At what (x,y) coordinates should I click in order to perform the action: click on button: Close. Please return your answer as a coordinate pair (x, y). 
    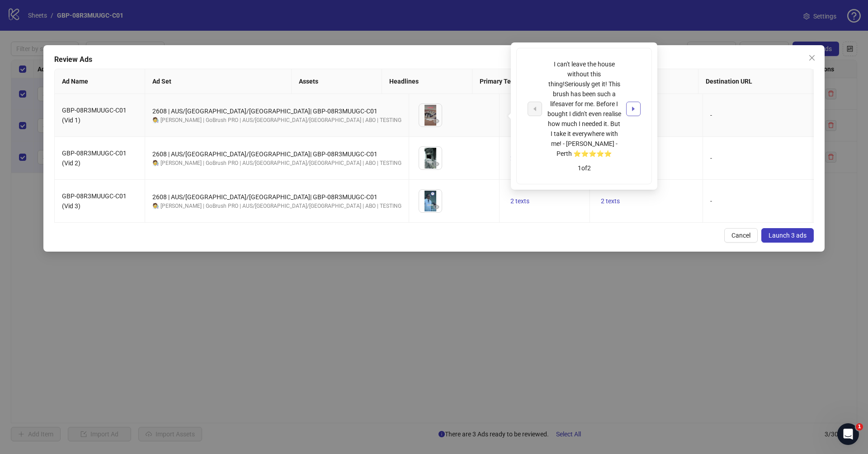
    Looking at the image, I should click on (812, 58).